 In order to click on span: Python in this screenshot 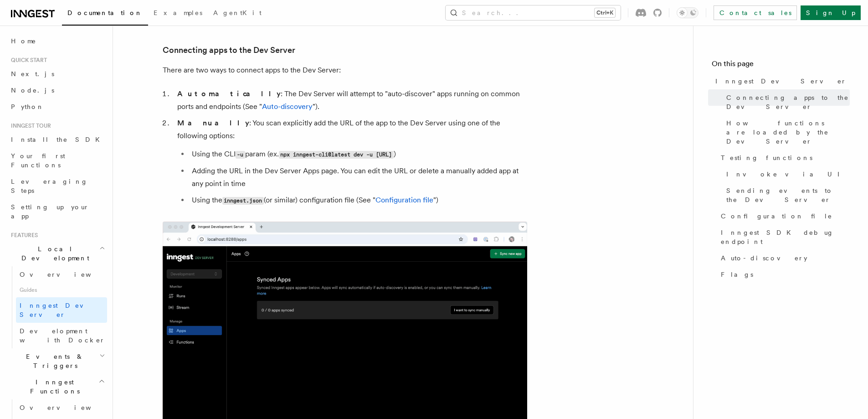, I will do `click(27, 106)`.